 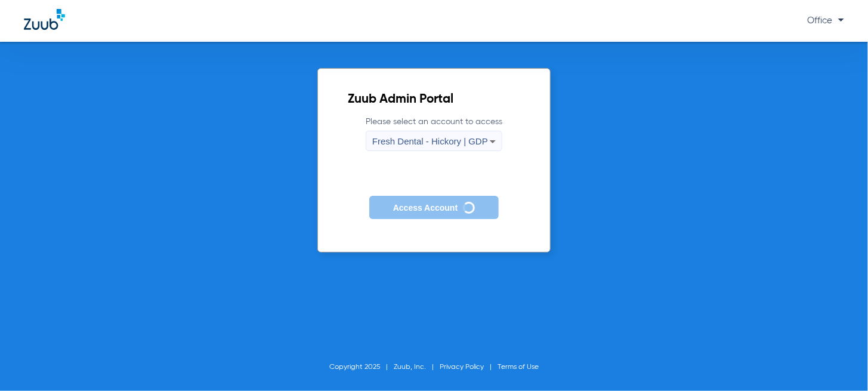 What do you see at coordinates (362, 367) in the screenshot?
I see `li: Copyright 2025` at bounding box center [362, 367].